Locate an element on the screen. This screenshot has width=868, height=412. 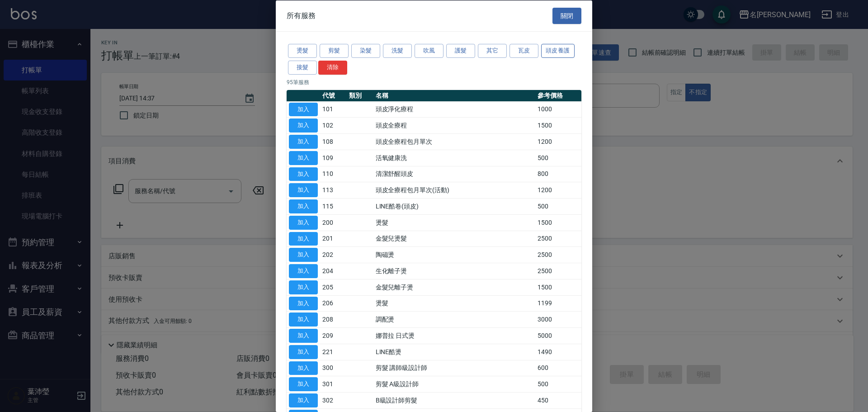
button: 瓦皮 is located at coordinates (524, 51).